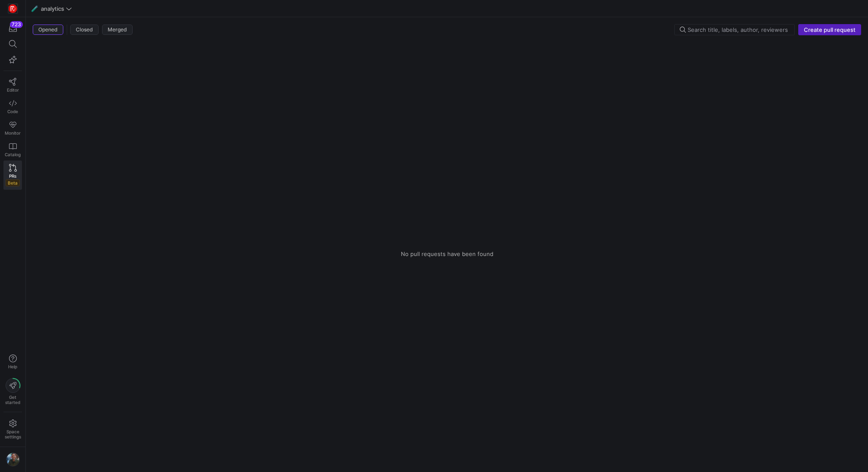 This screenshot has width=868, height=472. Describe the element at coordinates (12, 392) in the screenshot. I see `button: Getstarted` at that location.